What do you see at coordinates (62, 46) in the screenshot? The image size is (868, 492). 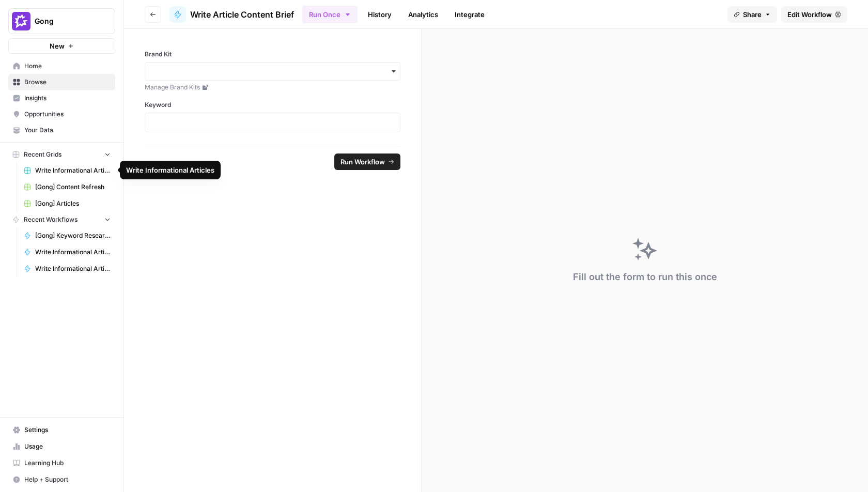 I see `button: New` at bounding box center [62, 46].